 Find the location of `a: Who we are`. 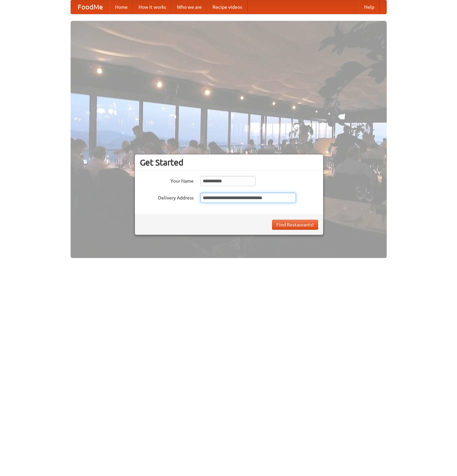

a: Who we are is located at coordinates (190, 7).